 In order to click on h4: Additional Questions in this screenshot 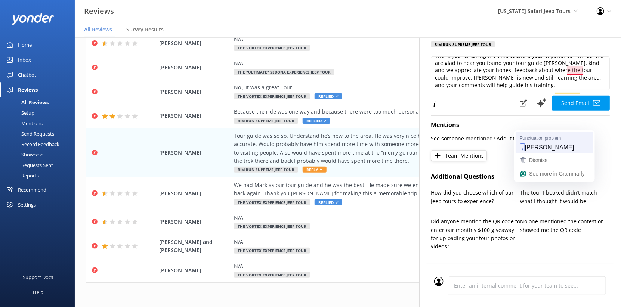, I will do `click(520, 177)`.